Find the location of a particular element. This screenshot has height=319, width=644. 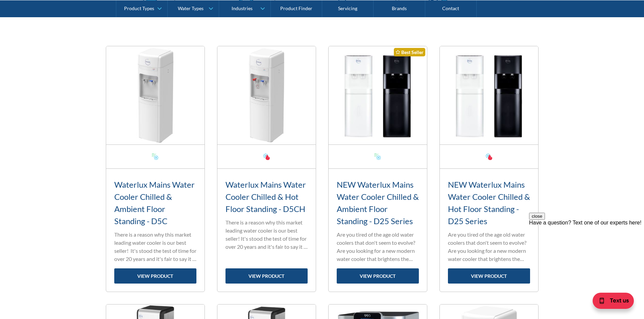

img: NEW Waterlux Mains Water Cooler Chilled & Ambient Floor Standing - D25 Series is located at coordinates (378, 95).